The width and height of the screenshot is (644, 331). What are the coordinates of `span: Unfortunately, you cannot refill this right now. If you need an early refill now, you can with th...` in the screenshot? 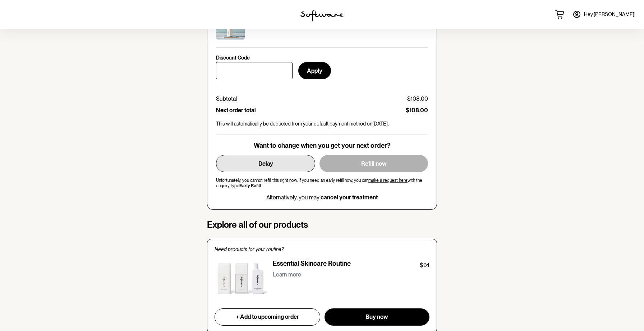 It's located at (322, 184).